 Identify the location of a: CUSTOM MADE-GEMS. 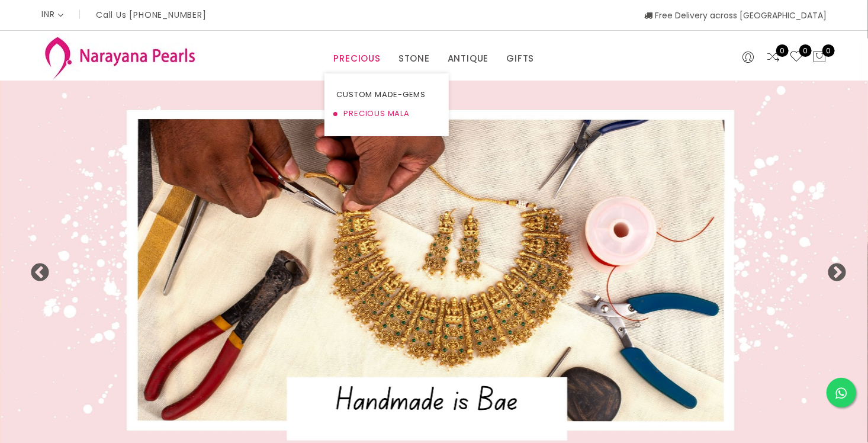
(387, 95).